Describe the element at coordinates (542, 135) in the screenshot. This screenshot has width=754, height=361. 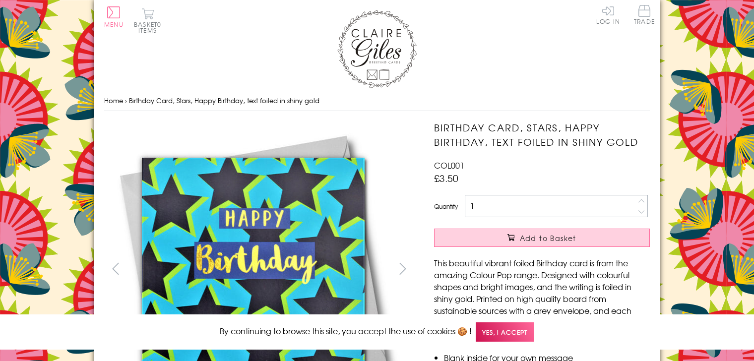
I see `h1: Birthday Card, Stars, Happy Birthday, text foiled in shiny gold` at that location.